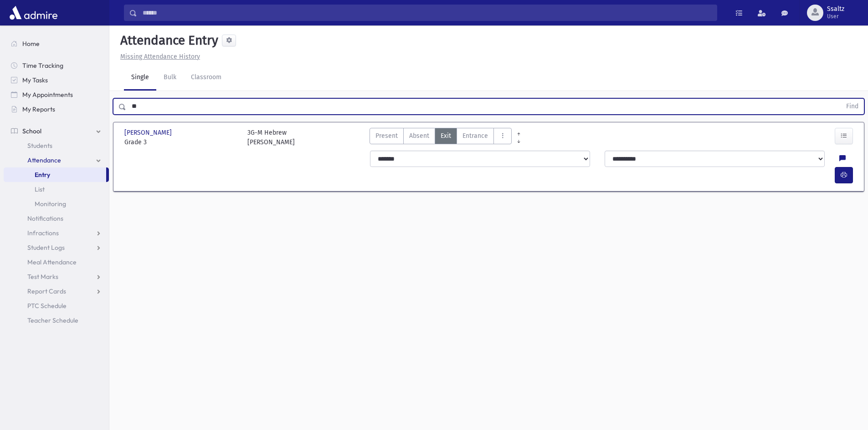  What do you see at coordinates (56, 131) in the screenshot?
I see `a: School` at bounding box center [56, 131].